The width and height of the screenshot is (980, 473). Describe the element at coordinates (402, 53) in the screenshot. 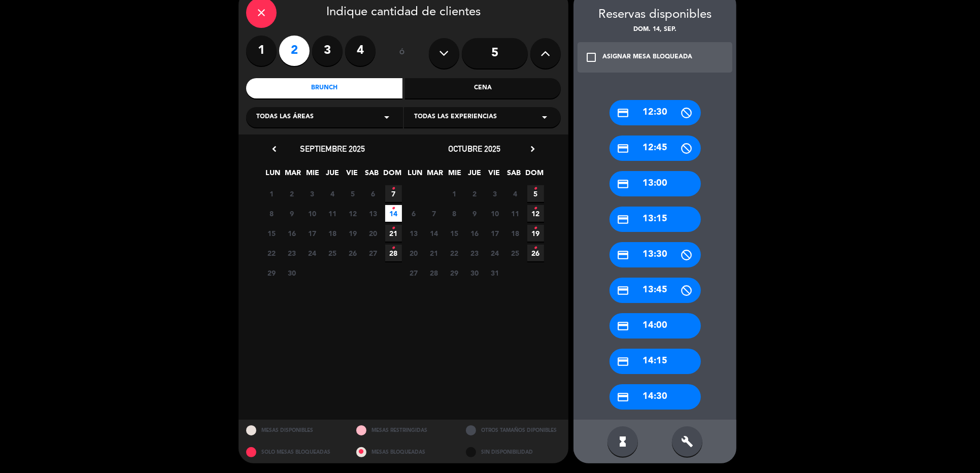

I see `div: ó` at that location.